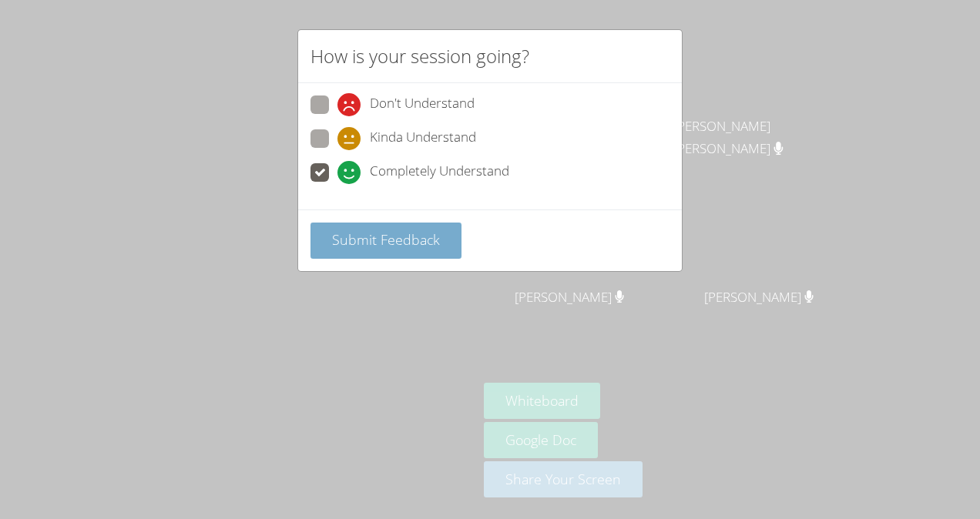 The height and width of the screenshot is (519, 980). I want to click on span: Submit Feedback, so click(386, 239).